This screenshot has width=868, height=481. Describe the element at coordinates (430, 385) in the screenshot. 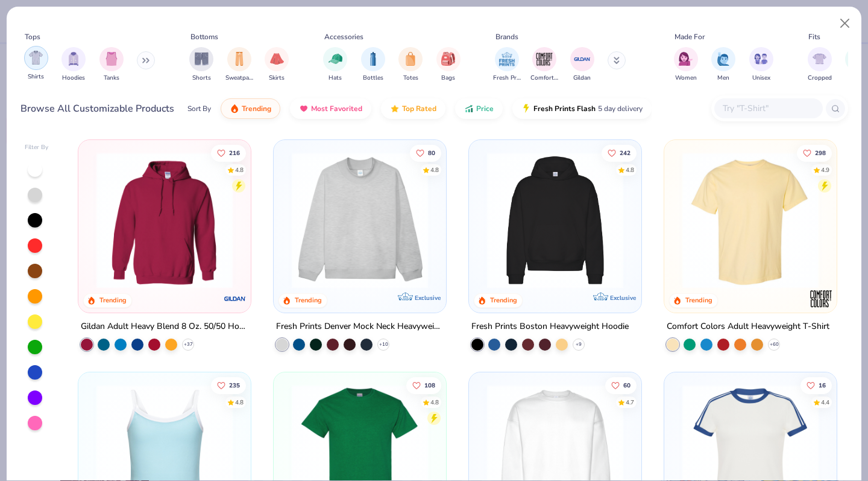

I see `span: 108` at that location.